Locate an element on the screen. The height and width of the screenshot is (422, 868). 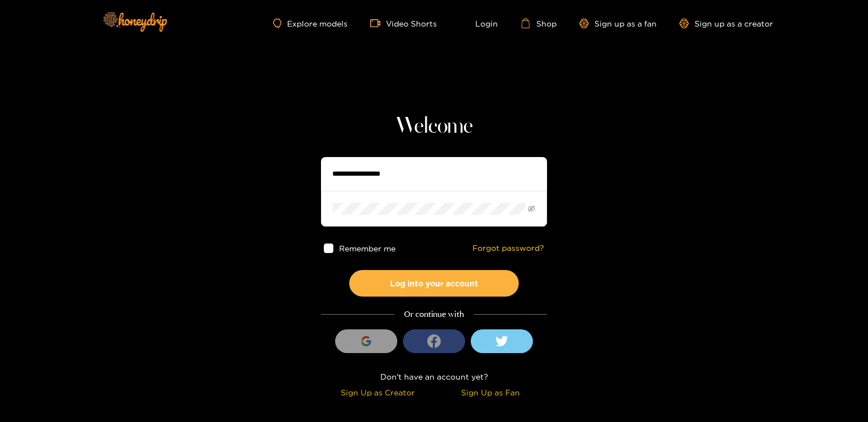
button: Log into your account is located at coordinates (434, 283).